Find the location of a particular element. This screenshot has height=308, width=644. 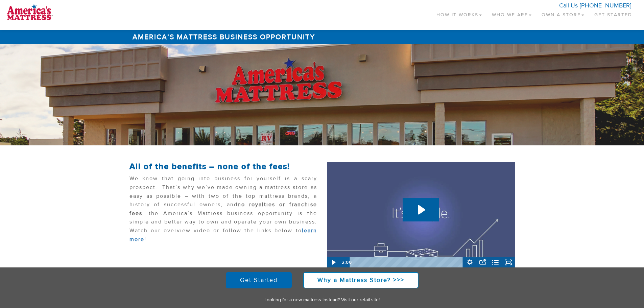

strong: Why a Mattress Store? >>> is located at coordinates (361, 280).